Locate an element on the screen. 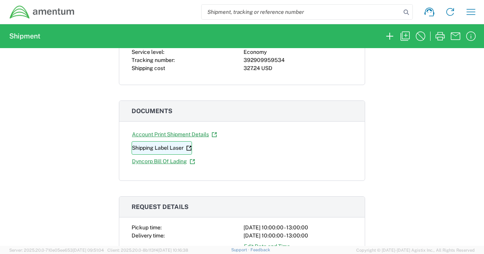 The height and width of the screenshot is (254, 484). span: Shipping cost is located at coordinates (148, 68).